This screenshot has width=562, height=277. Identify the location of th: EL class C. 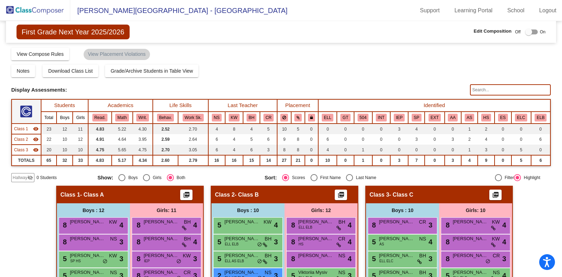
(521, 118).